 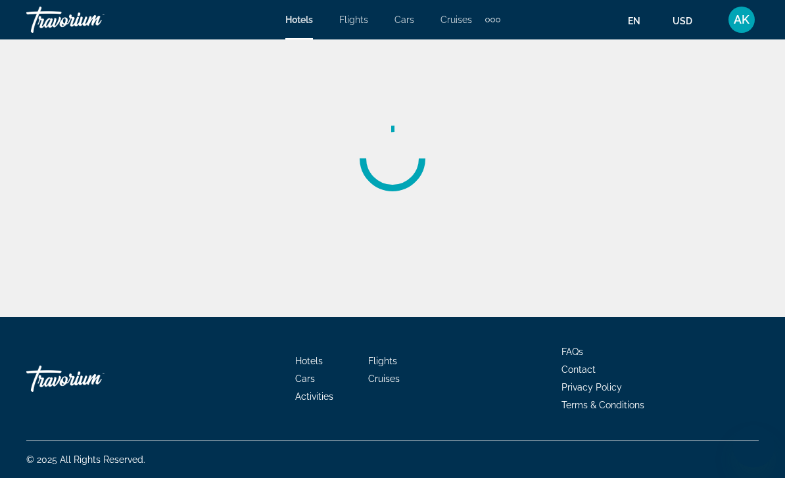 I want to click on span: Activities, so click(x=314, y=397).